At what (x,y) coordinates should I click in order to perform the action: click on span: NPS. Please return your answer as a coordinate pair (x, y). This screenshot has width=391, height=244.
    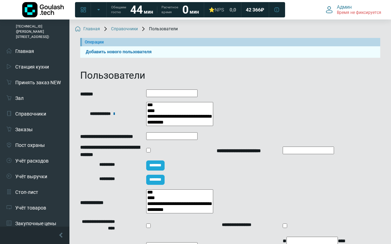
    Looking at the image, I should click on (219, 10).